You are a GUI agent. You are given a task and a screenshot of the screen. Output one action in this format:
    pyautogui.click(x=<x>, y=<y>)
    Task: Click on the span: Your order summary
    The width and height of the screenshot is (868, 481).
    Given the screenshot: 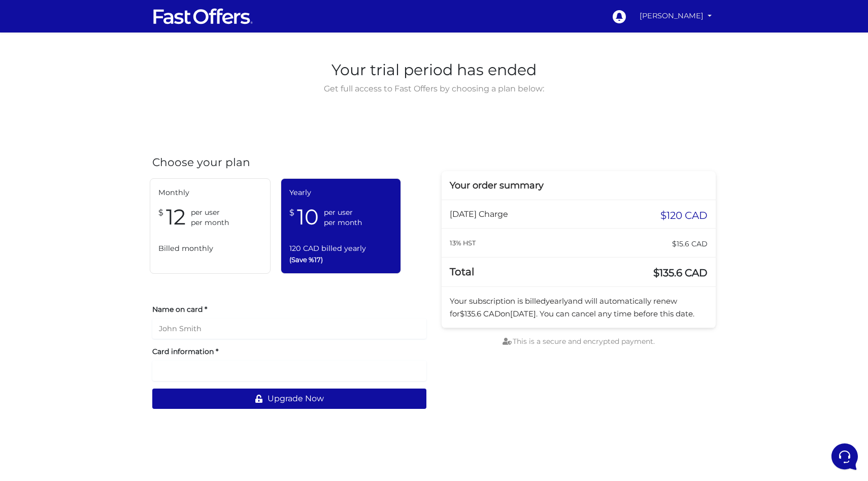 What is the action you would take?
    pyautogui.click(x=497, y=185)
    